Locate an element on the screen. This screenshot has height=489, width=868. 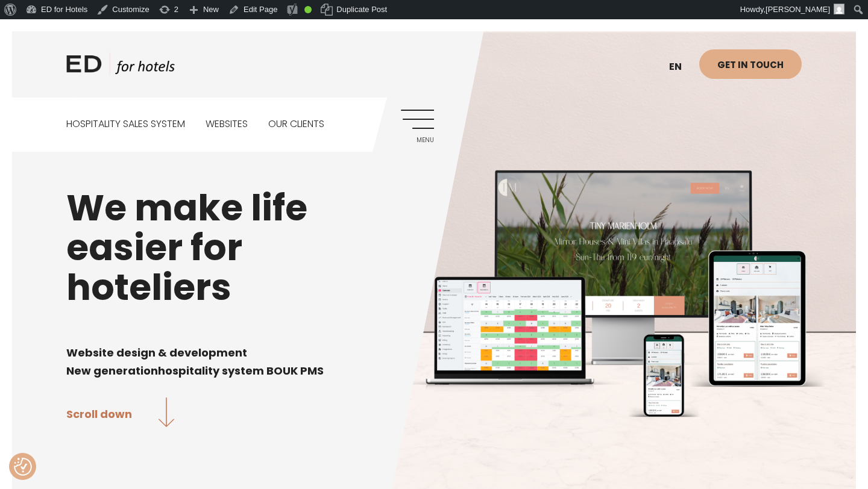
h1: We make life easier for hoteliers is located at coordinates (434, 248).